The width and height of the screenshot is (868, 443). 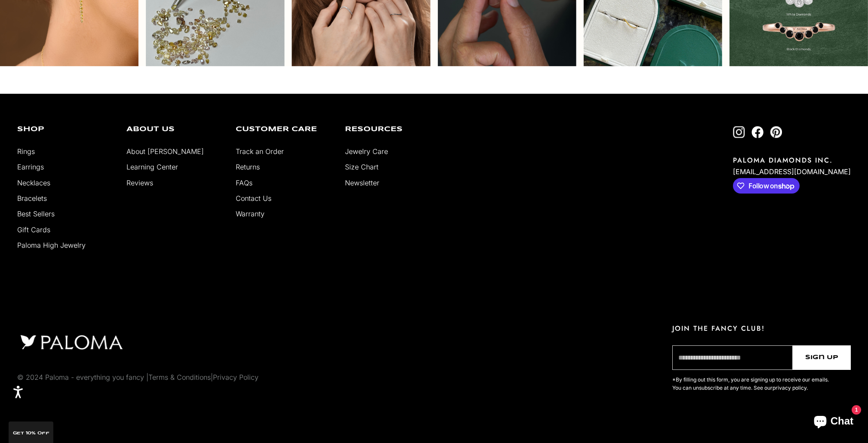 I want to click on p: Resources, so click(x=393, y=129).